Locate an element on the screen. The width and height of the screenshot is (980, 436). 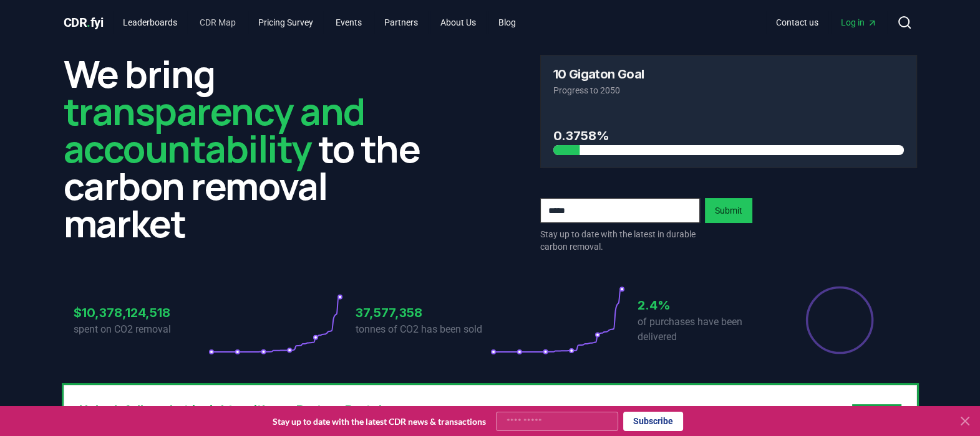
a: Blog is located at coordinates (507, 23).